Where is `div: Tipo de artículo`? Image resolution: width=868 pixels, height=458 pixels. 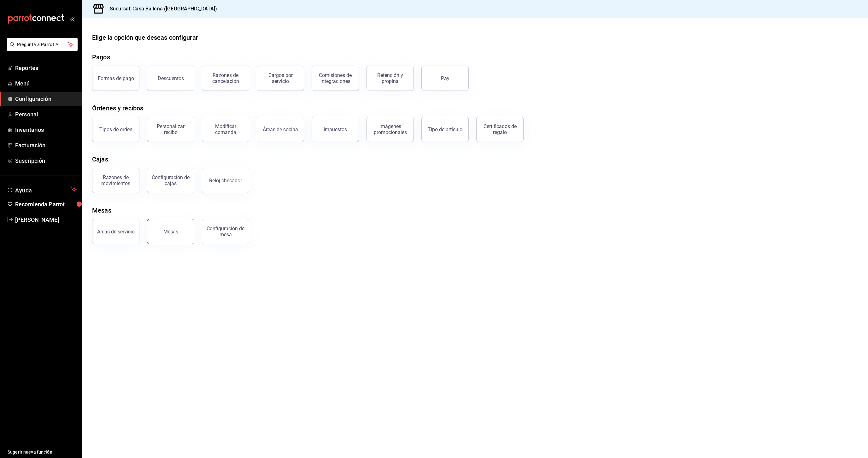
div: Tipo de artículo is located at coordinates (445, 130).